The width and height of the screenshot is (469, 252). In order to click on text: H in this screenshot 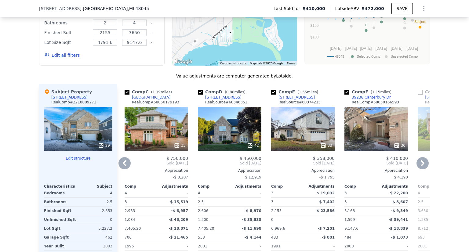, I will do `click(351, 21)`.